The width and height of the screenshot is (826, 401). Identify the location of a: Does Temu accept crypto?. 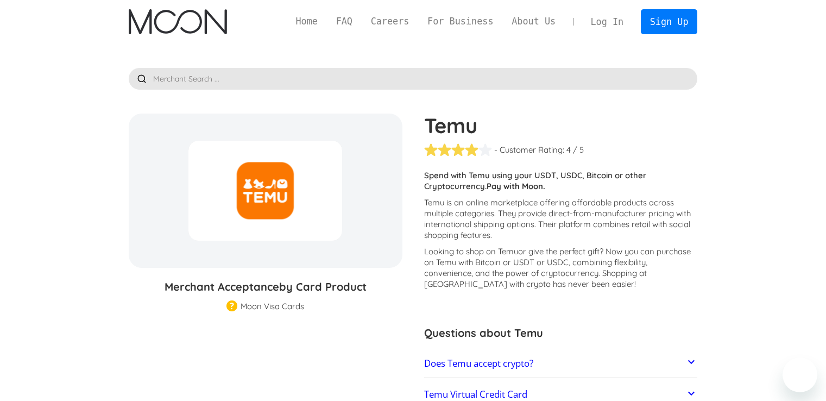
(561, 363).